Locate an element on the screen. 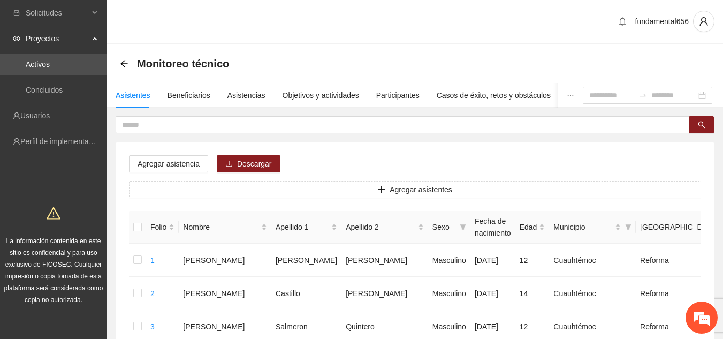 Image resolution: width=723 pixels, height=339 pixels. span: fundamental656 is located at coordinates (662, 21).